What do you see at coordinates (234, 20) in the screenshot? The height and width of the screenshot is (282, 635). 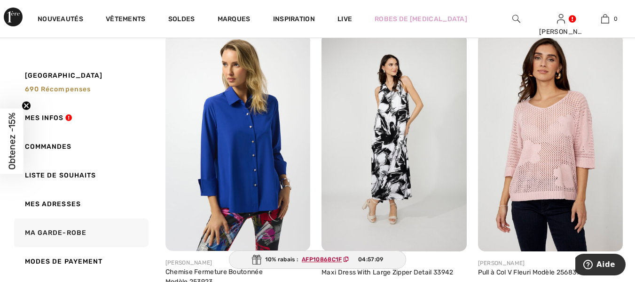 I see `a: Marques` at bounding box center [234, 20].